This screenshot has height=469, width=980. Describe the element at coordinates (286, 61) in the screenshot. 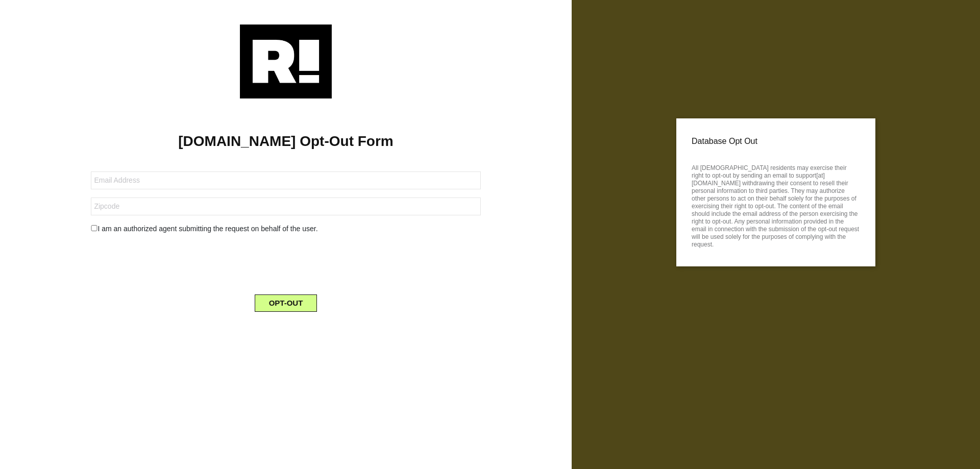

I see `img: Retention.com` at that location.